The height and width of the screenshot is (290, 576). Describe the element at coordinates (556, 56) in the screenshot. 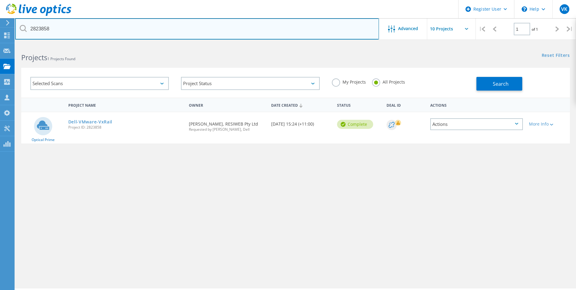

I see `a: Reset Filters` at that location.